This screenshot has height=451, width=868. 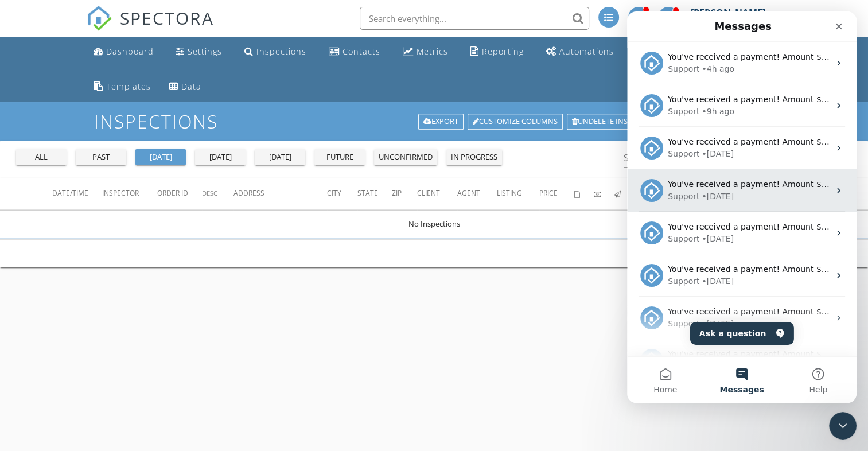 I want to click on div: in progress, so click(x=474, y=157).